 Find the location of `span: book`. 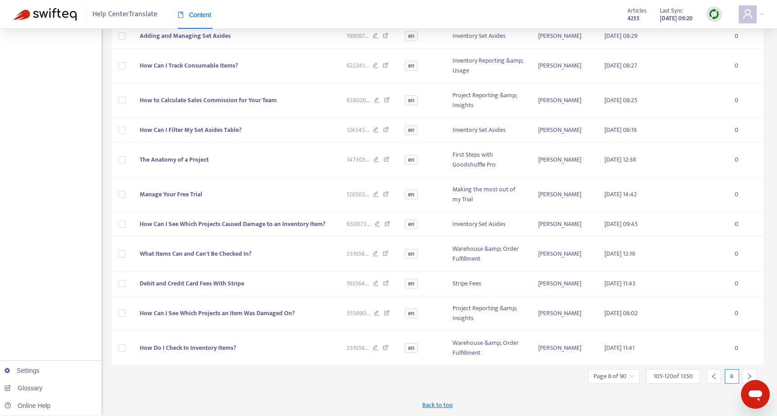

span: book is located at coordinates (181, 15).